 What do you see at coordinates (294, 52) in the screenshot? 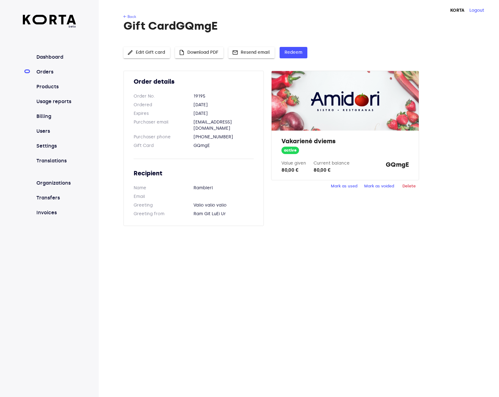
I see `button: Redeem` at bounding box center [294, 52].